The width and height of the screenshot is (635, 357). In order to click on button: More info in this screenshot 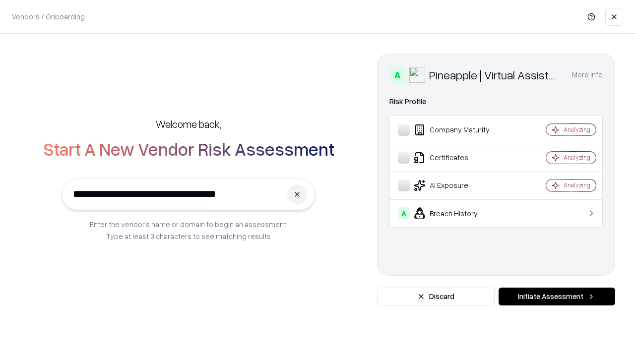, I will do `click(588, 75)`.